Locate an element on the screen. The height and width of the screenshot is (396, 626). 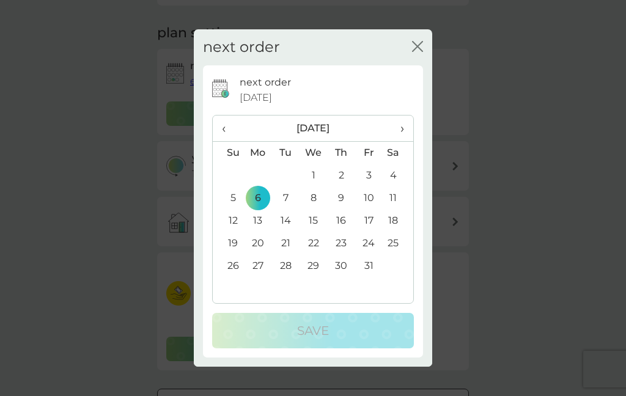
th: Th is located at coordinates (341, 153).